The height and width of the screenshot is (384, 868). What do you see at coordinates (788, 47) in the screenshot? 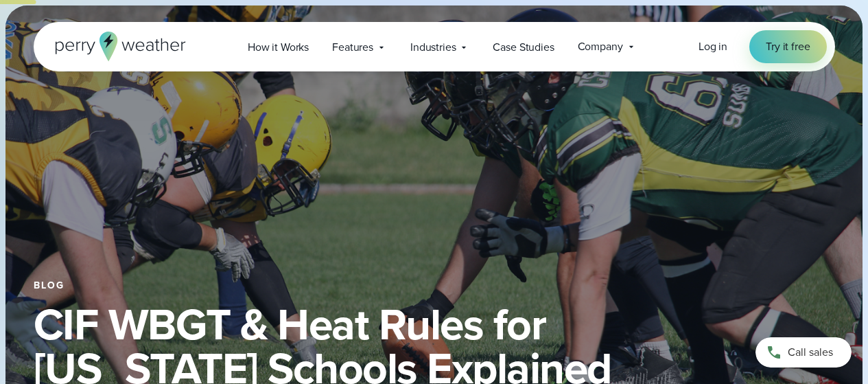
I see `a: Try it free` at bounding box center [788, 47].